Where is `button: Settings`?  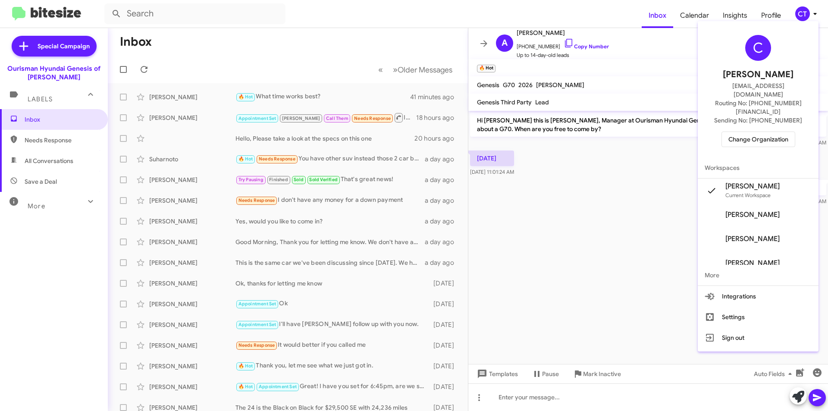 button: Settings is located at coordinates (758, 317).